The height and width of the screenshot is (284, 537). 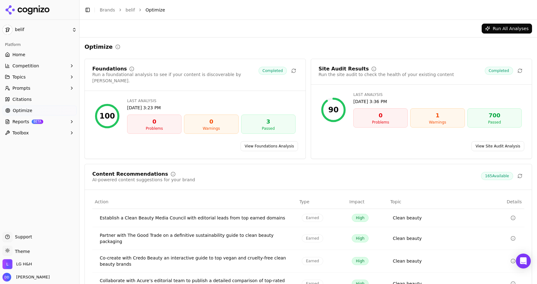 I want to click on span: Topics, so click(x=19, y=77).